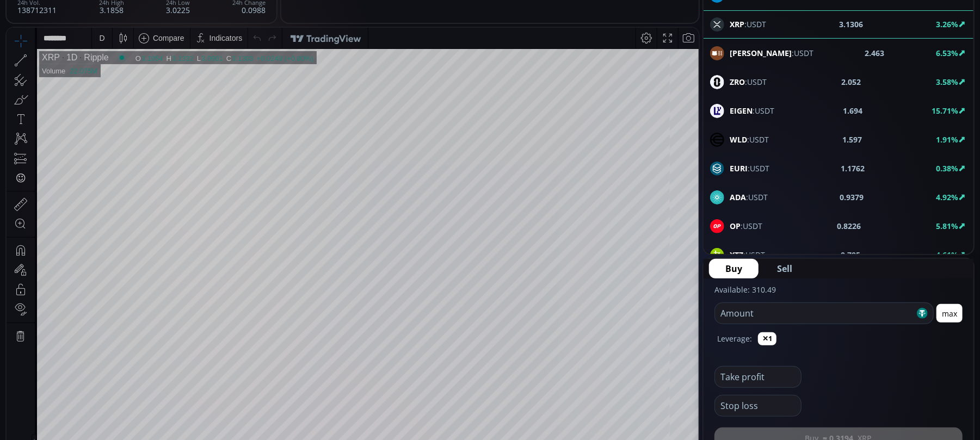  What do you see at coordinates (27, 413) in the screenshot?
I see `div: Hide Drawings Toolbar` at bounding box center [27, 413].